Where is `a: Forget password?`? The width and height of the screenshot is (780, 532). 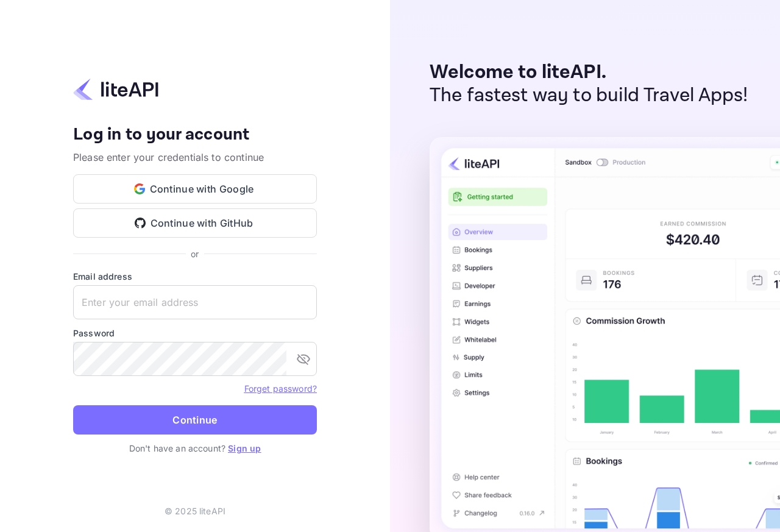
a: Forget password? is located at coordinates (280, 388).